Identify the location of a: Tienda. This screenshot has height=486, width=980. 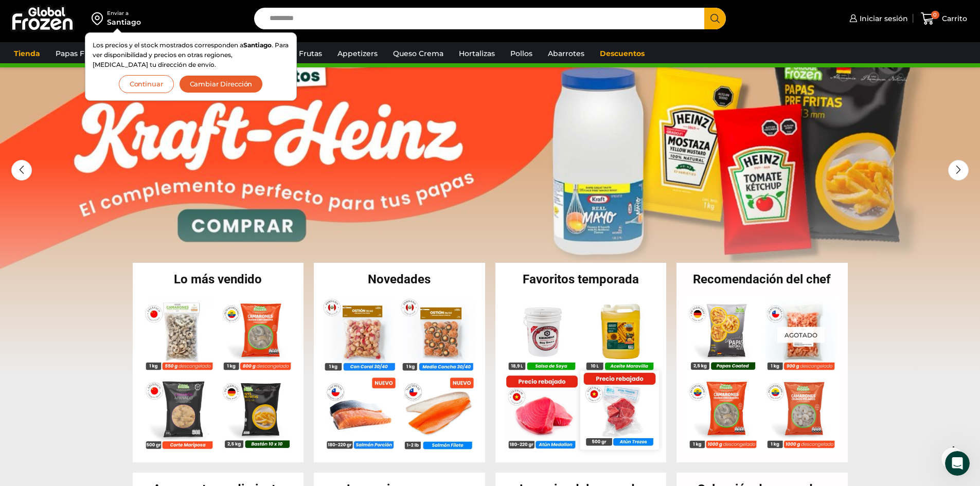
(27, 54).